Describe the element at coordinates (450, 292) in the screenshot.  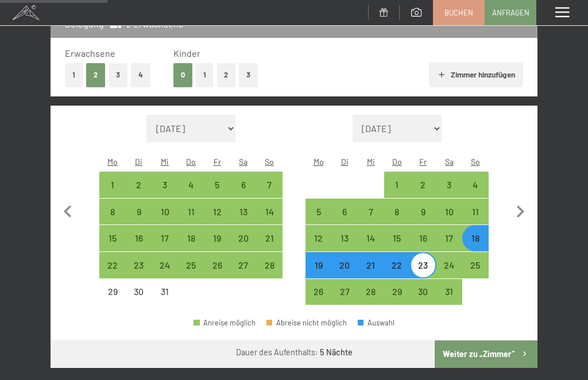
I see `div: Sat Jan 31 2026` at that location.